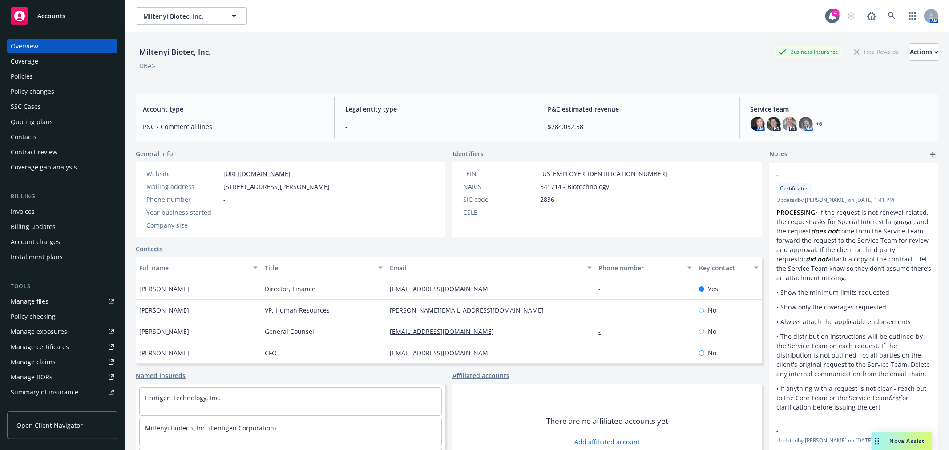 The width and height of the screenshot is (949, 450). I want to click on a: Invoices, so click(62, 212).